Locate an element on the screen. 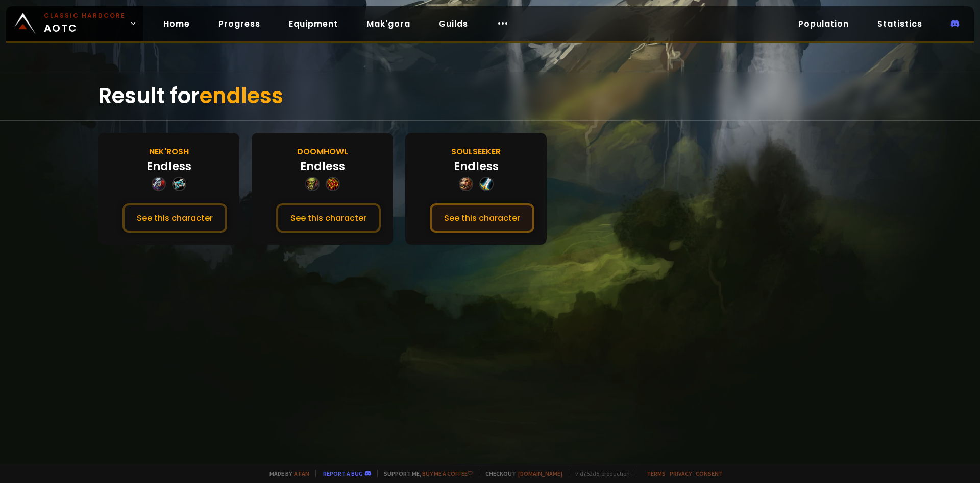 Image resolution: width=980 pixels, height=483 pixels. a: Buy me a coffee is located at coordinates (448, 473).